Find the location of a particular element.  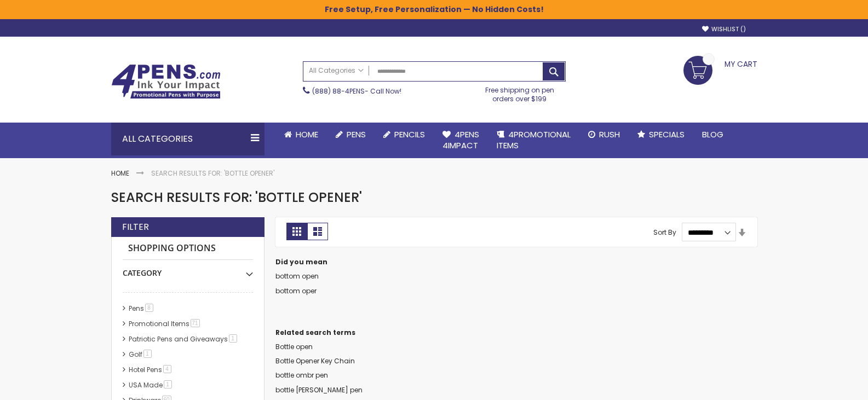

span: Pens is located at coordinates (356, 134).